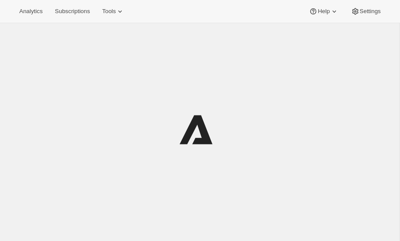 The image size is (400, 241). I want to click on span: Settings, so click(370, 11).